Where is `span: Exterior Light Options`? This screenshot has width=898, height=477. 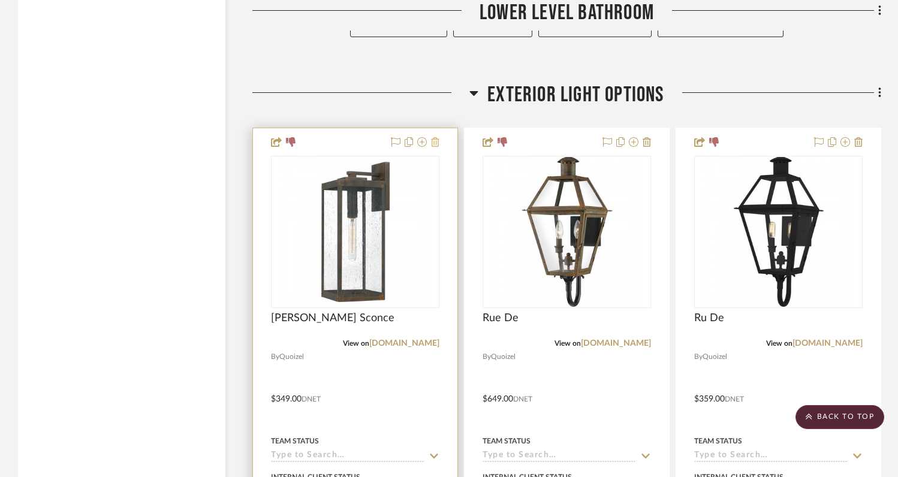
span: Exterior Light Options is located at coordinates (575, 95).